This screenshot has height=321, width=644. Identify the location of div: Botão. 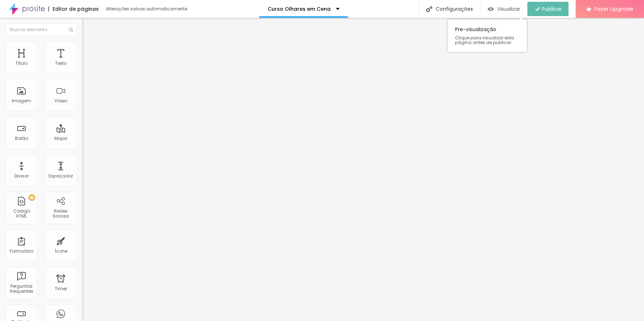
(21, 139).